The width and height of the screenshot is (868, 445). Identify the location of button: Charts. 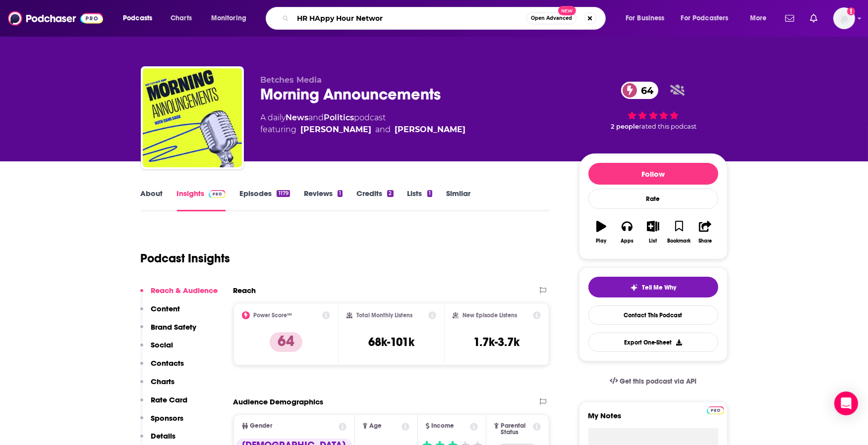
(158, 386).